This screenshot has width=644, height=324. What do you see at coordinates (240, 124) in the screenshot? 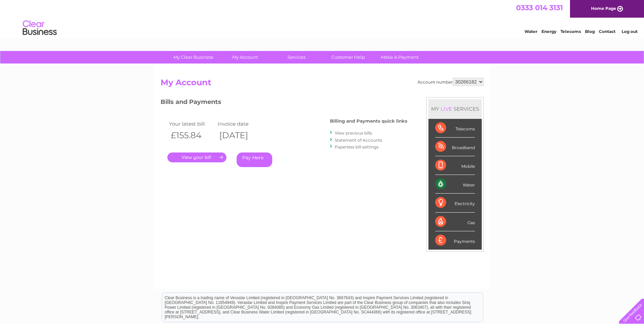
I see `td: Invoice date` at bounding box center [240, 124].